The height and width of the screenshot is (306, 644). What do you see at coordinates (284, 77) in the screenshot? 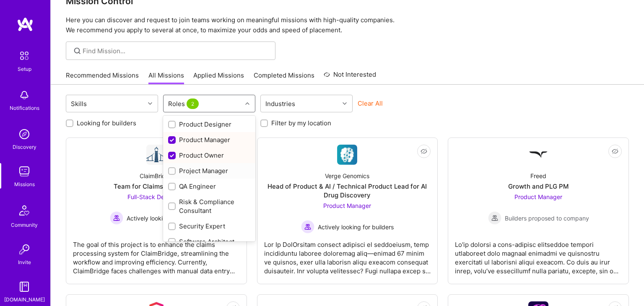
I see `a: Completed Missions` at bounding box center [284, 77].